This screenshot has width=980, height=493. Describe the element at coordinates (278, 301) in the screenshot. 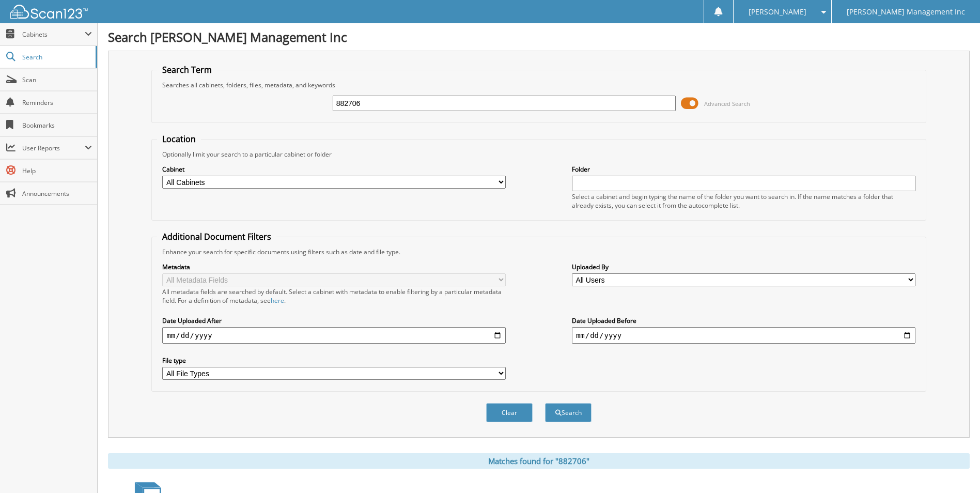

I see `a: here` at that location.